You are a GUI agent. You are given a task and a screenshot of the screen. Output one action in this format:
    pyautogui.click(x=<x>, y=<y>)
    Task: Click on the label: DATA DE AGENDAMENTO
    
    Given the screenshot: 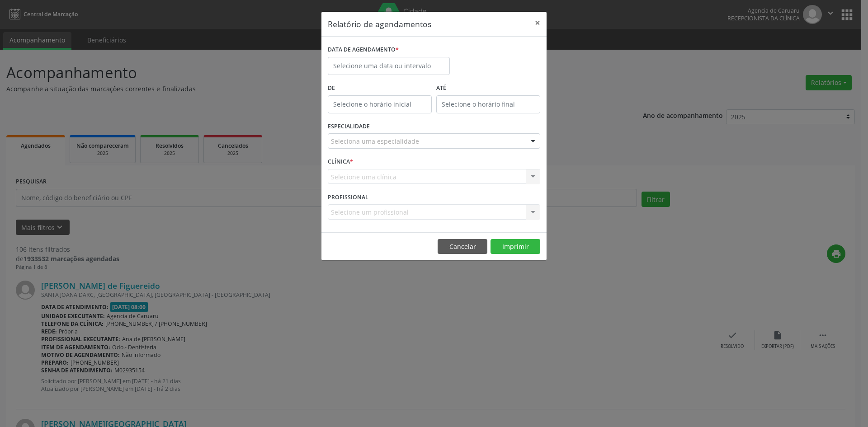 What is the action you would take?
    pyautogui.click(x=363, y=50)
    